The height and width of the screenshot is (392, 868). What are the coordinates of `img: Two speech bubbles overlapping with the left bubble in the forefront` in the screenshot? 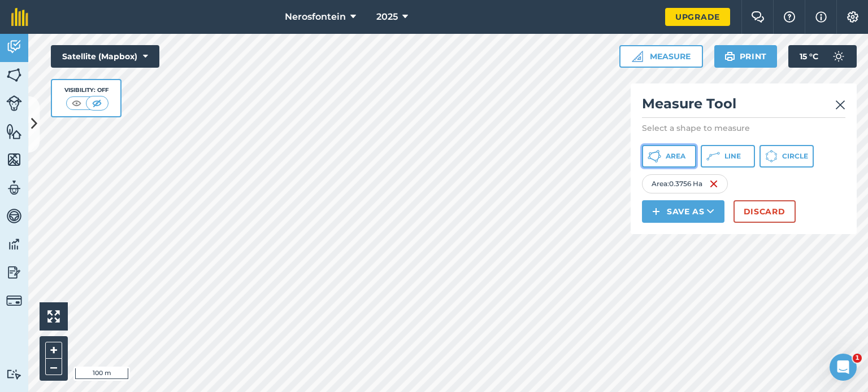 It's located at (758, 17).